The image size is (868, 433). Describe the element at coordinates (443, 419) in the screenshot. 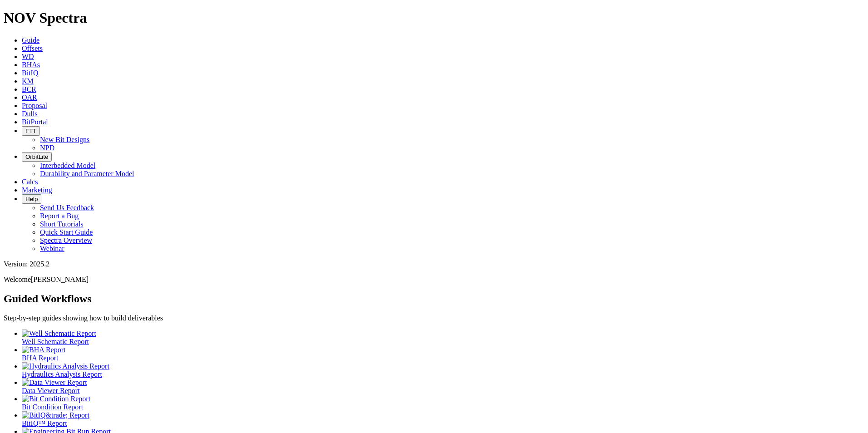

I see `a: BitIQ&trade; Report BitIQ™ Report` at that location.